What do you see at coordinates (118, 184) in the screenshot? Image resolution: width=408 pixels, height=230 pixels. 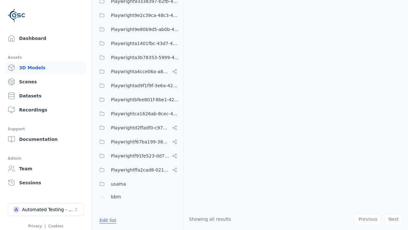 I see `span: usama` at bounding box center [118, 184].